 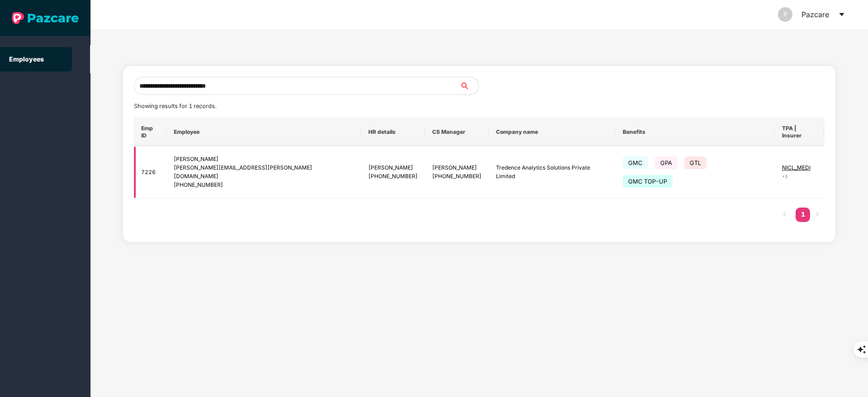 What do you see at coordinates (150, 132) in the screenshot?
I see `th: Emp ID` at bounding box center [150, 132].